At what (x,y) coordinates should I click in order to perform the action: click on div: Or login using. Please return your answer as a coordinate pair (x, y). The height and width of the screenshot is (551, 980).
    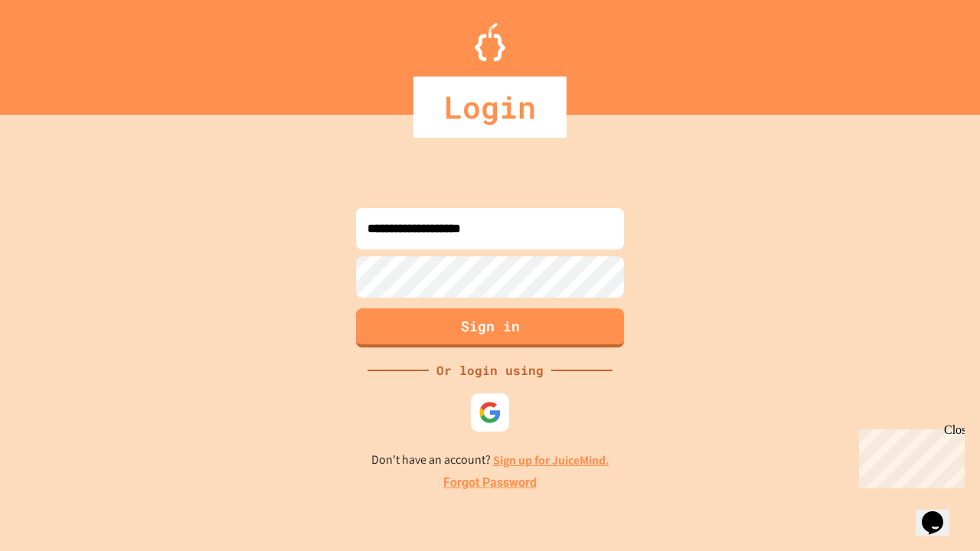
    Looking at the image, I should click on (490, 370).